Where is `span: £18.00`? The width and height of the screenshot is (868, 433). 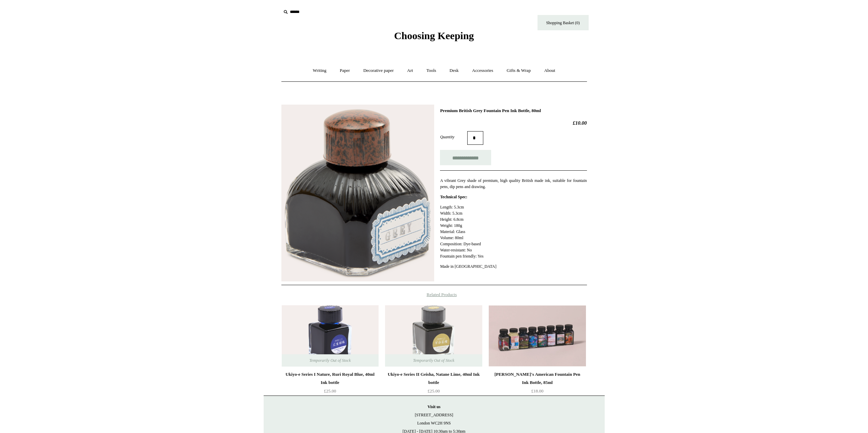
span: £18.00 is located at coordinates (538, 391).